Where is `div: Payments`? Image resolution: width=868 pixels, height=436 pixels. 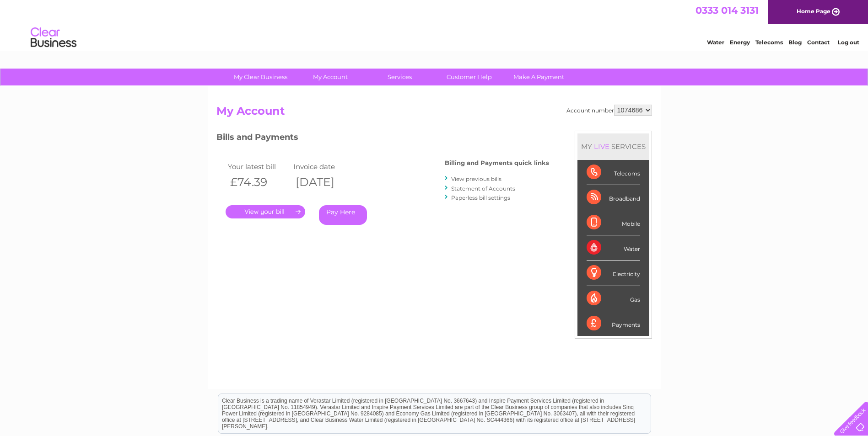
div: Payments is located at coordinates (614, 324).